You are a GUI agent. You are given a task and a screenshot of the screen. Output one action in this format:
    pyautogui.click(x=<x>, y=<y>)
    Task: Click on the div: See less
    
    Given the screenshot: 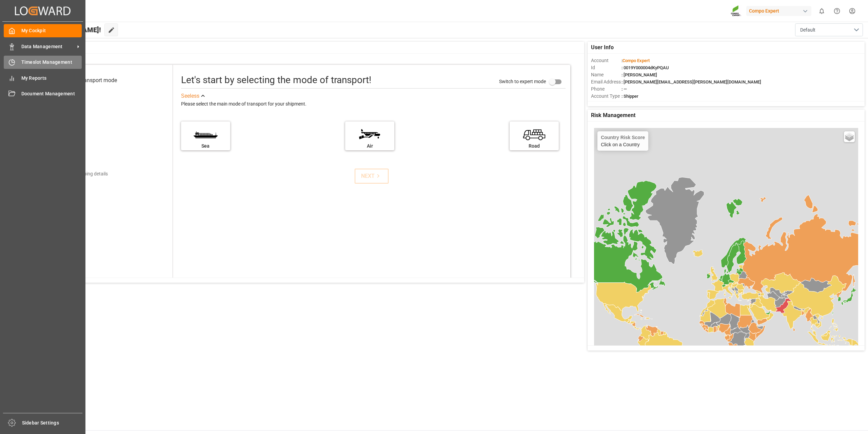 What is the action you would take?
    pyautogui.click(x=190, y=96)
    